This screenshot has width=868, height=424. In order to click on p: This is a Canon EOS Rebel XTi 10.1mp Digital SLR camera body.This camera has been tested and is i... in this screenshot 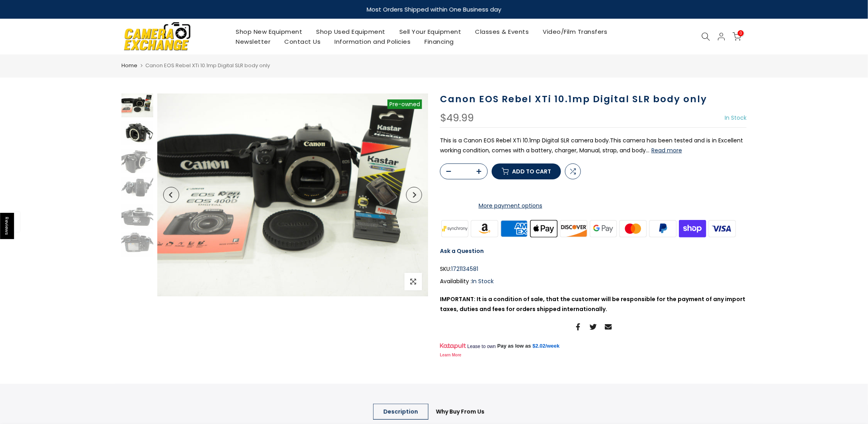, I will do `click(593, 145)`.